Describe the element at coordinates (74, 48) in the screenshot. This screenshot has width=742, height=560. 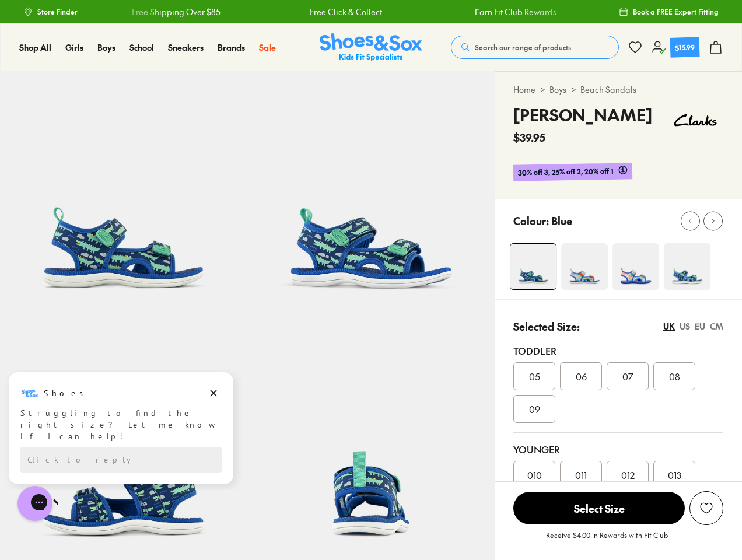
I see `a: Girls` at that location.